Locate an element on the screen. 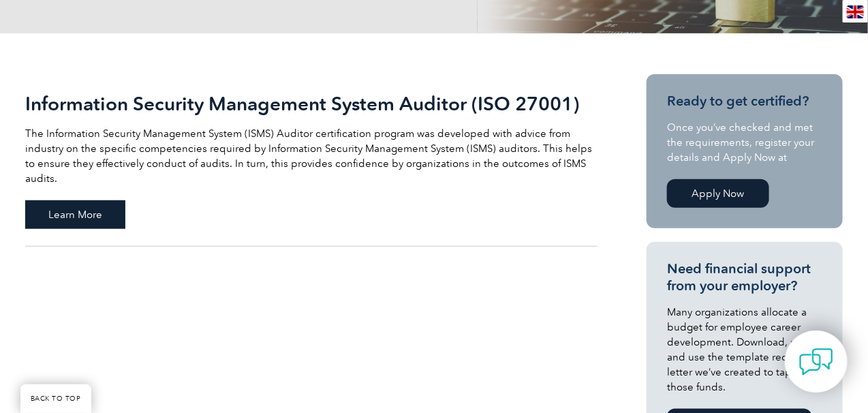 The height and width of the screenshot is (413, 868). img: contact-chat.png is located at coordinates (817, 362).